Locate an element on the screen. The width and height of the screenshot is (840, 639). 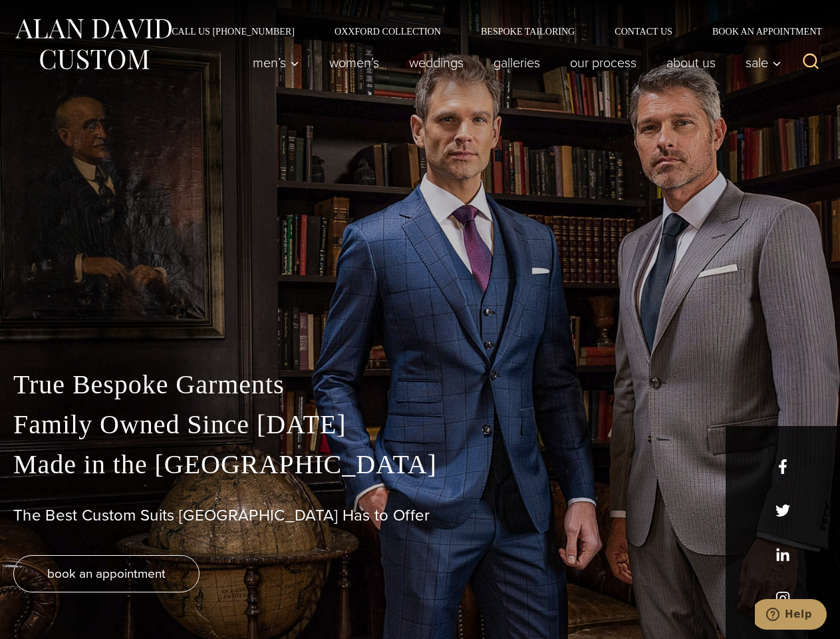
a: weddings is located at coordinates (436, 63).